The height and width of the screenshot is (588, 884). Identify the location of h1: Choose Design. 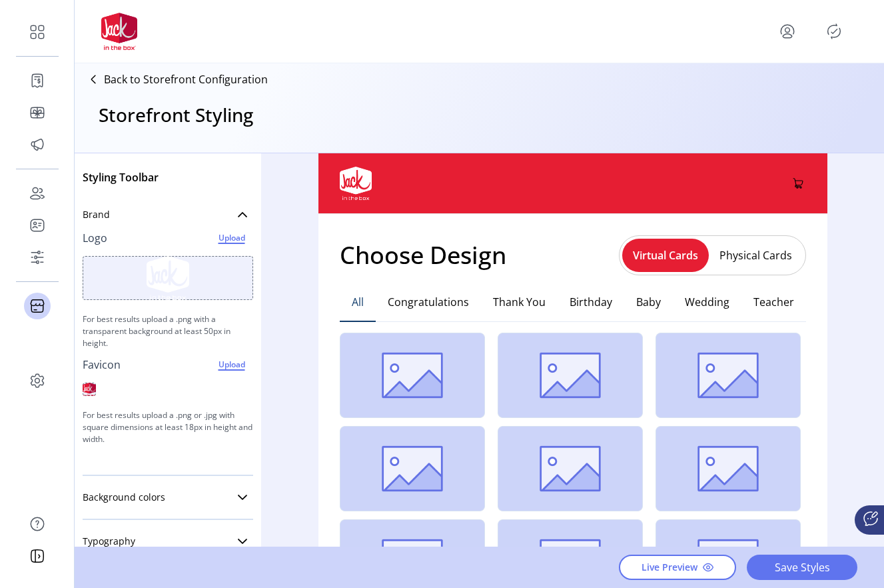
(423, 255).